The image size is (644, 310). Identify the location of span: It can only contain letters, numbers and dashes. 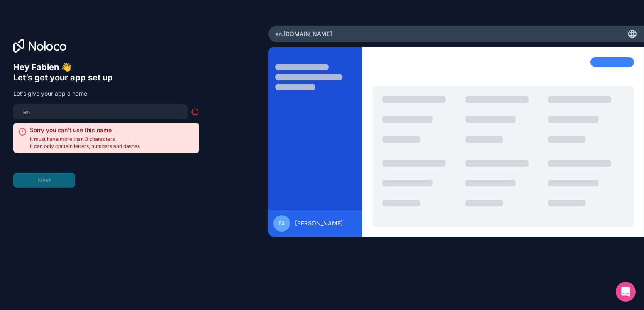
(84, 146).